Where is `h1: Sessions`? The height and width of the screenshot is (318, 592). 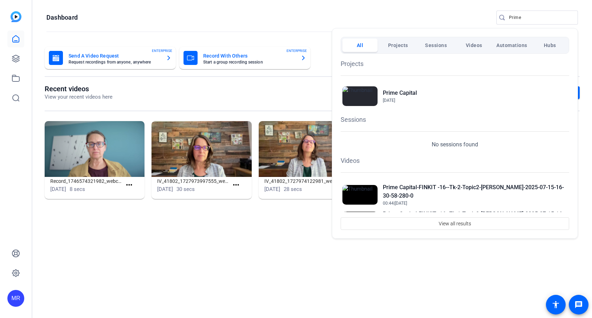
h1: Sessions is located at coordinates (455, 120).